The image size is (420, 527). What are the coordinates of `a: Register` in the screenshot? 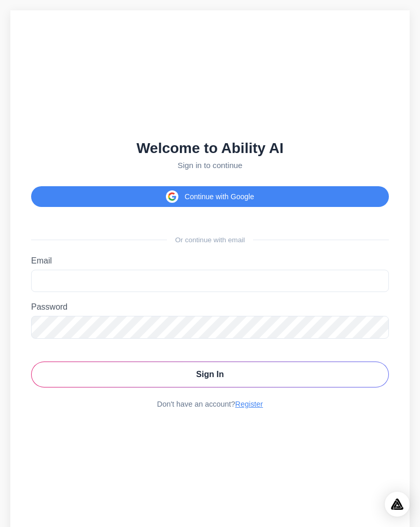 It's located at (249, 404).